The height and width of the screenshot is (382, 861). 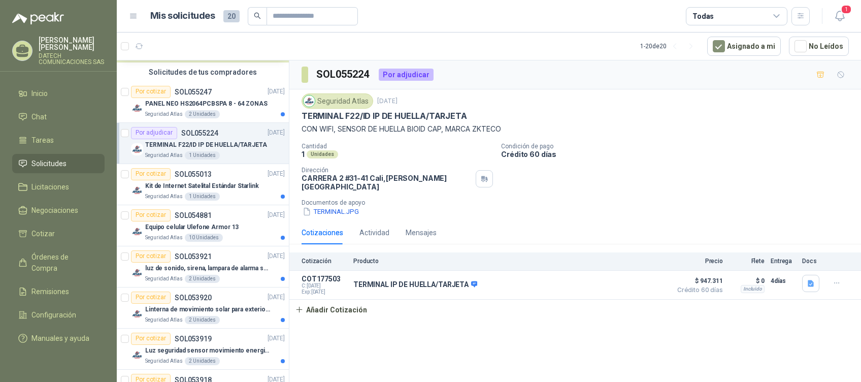 What do you see at coordinates (257, 16) in the screenshot?
I see `span: search` at bounding box center [257, 16].